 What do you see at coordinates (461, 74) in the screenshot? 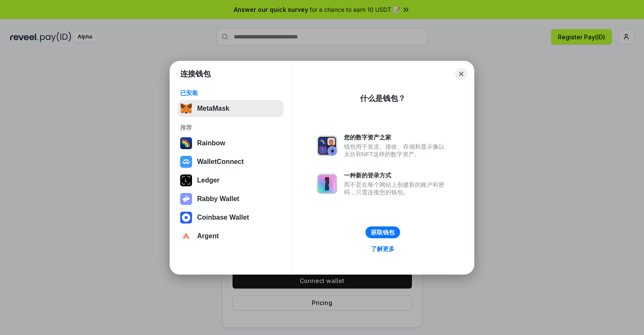
I see `button: Close` at bounding box center [461, 74].